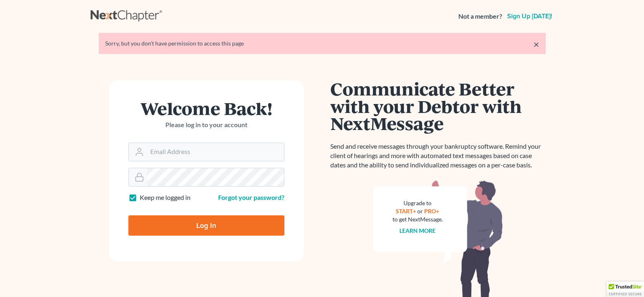 The height and width of the screenshot is (297, 644). What do you see at coordinates (438, 155) in the screenshot?
I see `p: Send and receive messages through your bankruptcy software. Remind your client of hearings and mo...` at bounding box center [438, 155].